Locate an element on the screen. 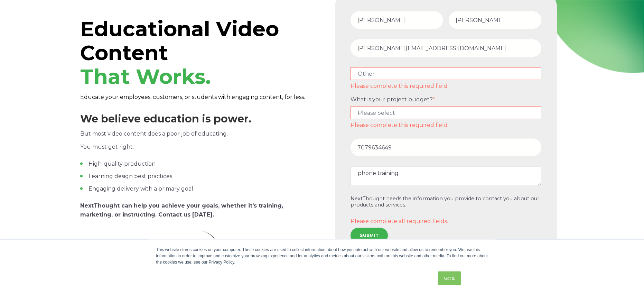 Image resolution: width=644 pixels, height=294 pixels. span: Educate your employees, customers, or students with engaging content, for less. is located at coordinates (192, 96).